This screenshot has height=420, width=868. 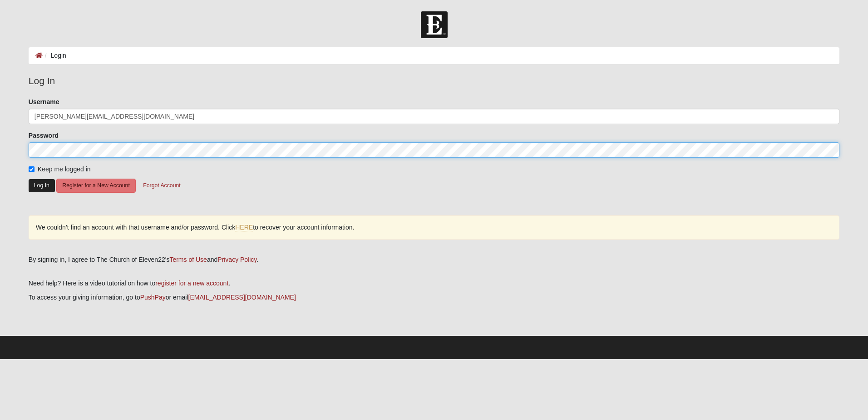 What do you see at coordinates (434, 283) in the screenshot?
I see `p: Need help? Here is a video tutorial on how to .` at bounding box center [434, 283].